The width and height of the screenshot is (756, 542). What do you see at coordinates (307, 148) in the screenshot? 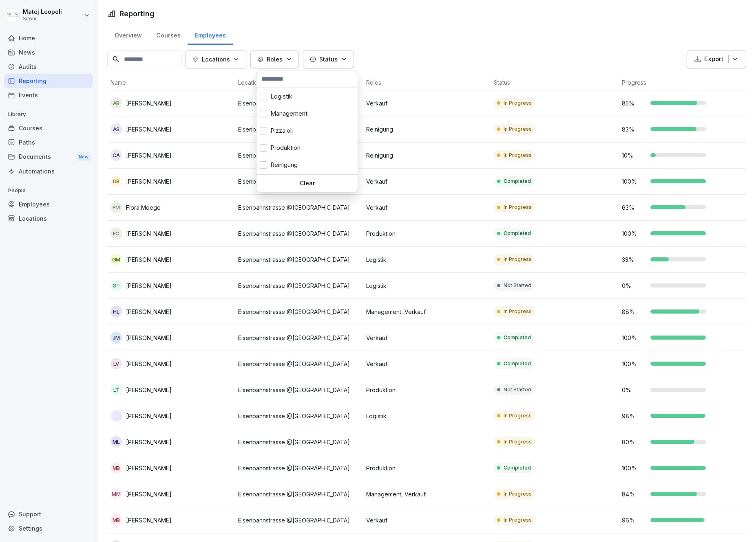
I see `div: Produktion` at bounding box center [307, 148].